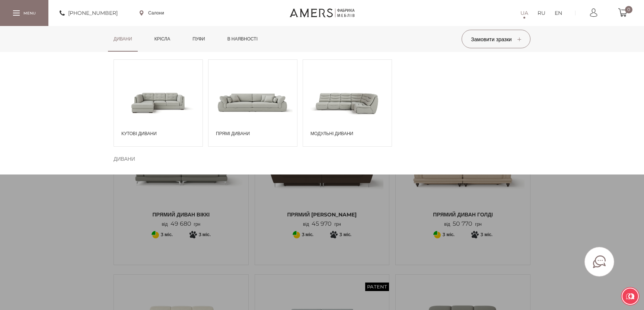 The height and width of the screenshot is (310, 644). I want to click on a: UA, so click(524, 13).